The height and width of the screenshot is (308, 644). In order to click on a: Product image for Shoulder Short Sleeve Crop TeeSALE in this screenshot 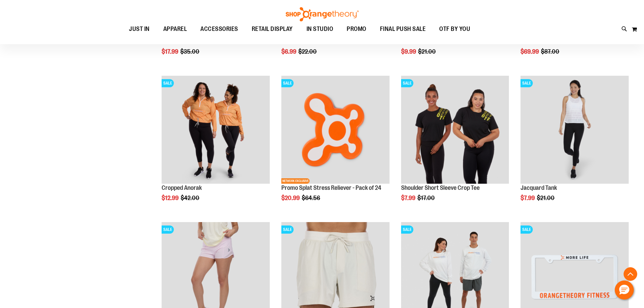, I will do `click(455, 130)`.